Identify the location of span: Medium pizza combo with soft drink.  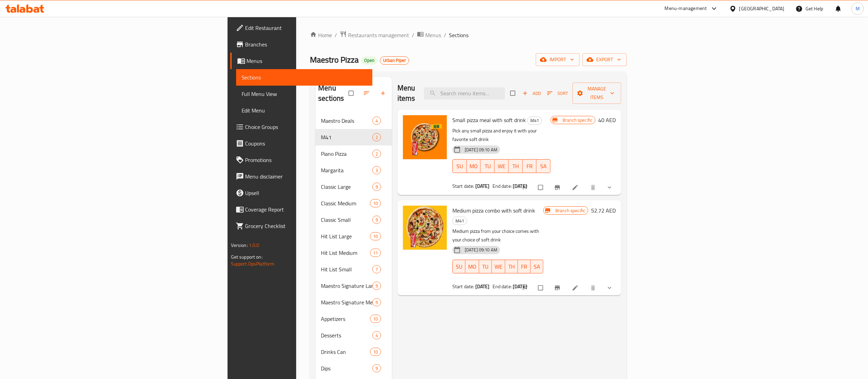
(494, 210).